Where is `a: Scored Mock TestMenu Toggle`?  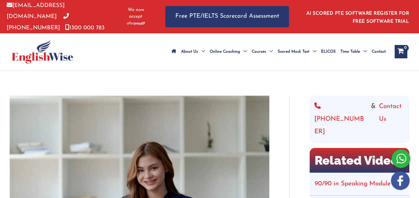 a: Scored Mock TestMenu Toggle is located at coordinates (297, 52).